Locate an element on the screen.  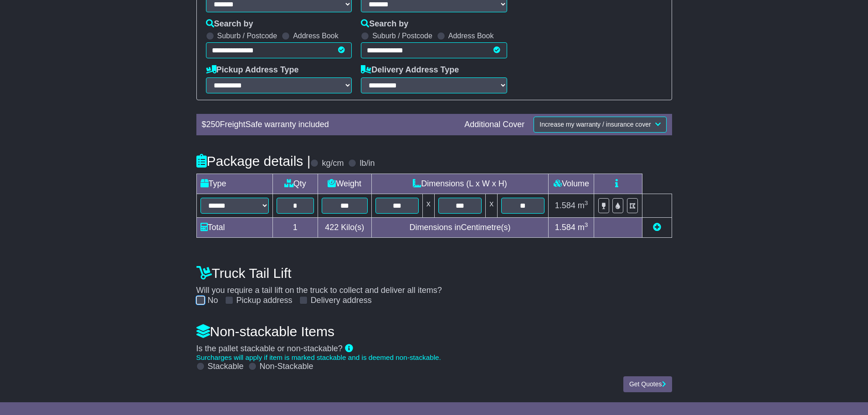
td: Type is located at coordinates (234, 183).